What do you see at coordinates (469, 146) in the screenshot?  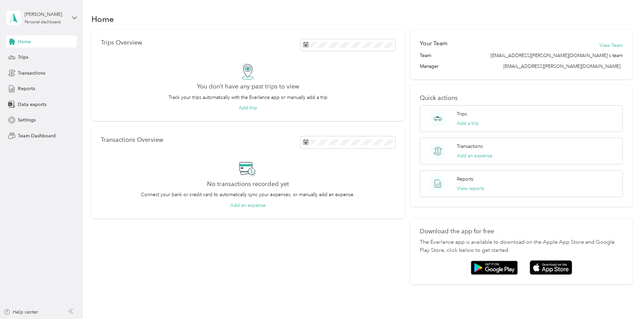 I see `p: Transactions` at bounding box center [469, 146].